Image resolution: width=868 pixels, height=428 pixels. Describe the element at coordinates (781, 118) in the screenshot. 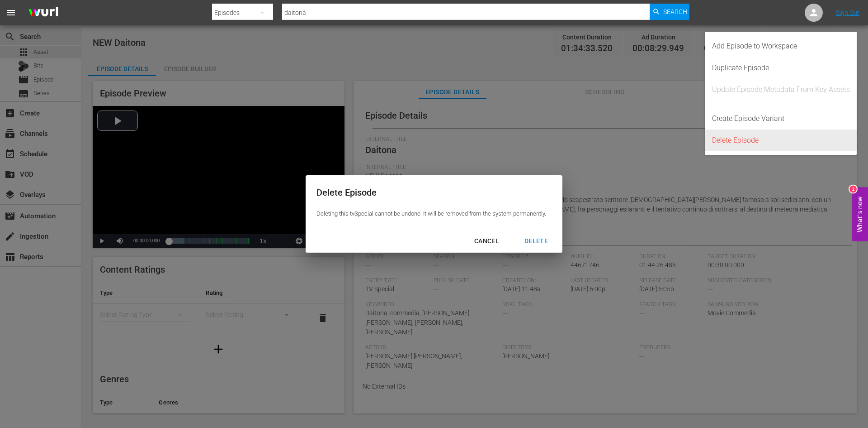

I see `div: Create Episode Variant` at that location.